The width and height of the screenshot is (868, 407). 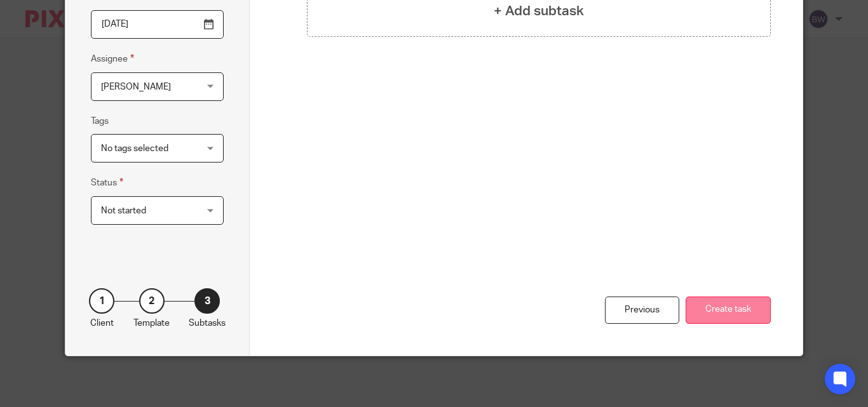 What do you see at coordinates (152, 301) in the screenshot?
I see `div: 2` at bounding box center [152, 301].